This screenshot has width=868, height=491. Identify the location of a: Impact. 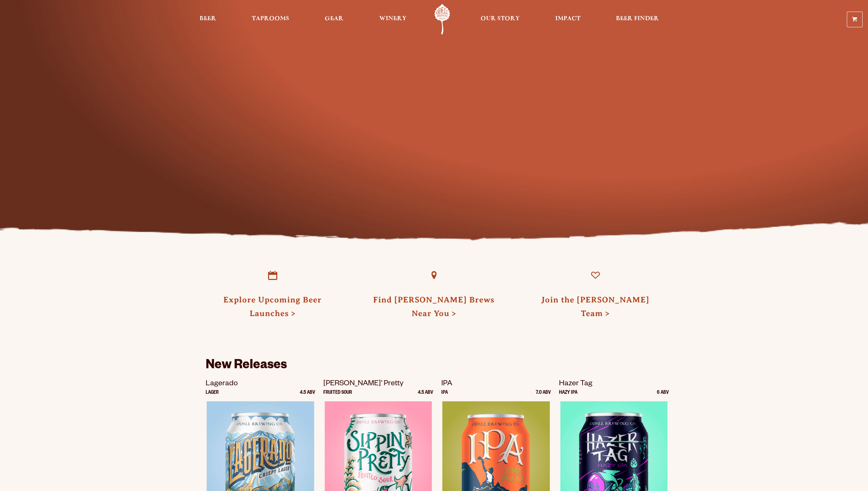
(568, 19).